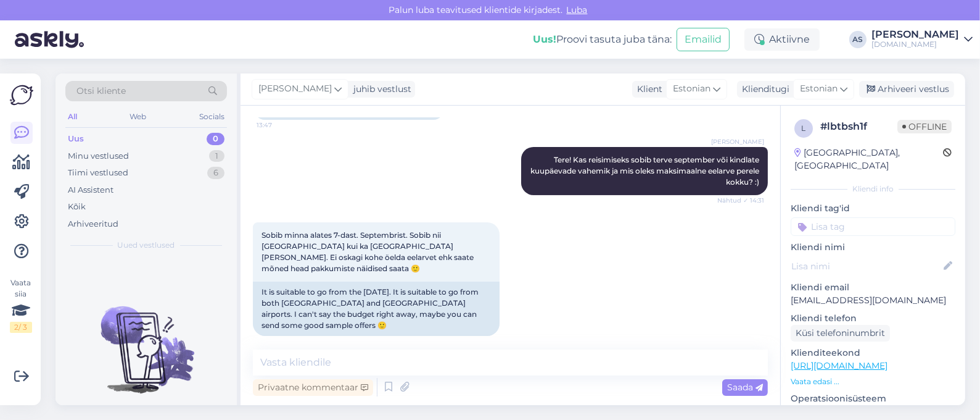 Image resolution: width=980 pixels, height=420 pixels. I want to click on div: Küsi telefoninumbrit, so click(840, 333).